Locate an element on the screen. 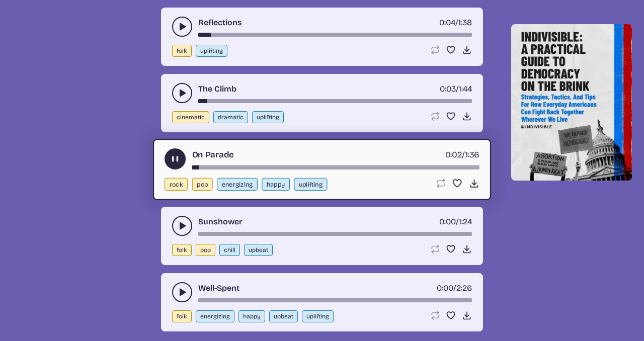 The width and height of the screenshot is (644, 341). span: 1:38 is located at coordinates (465, 22).